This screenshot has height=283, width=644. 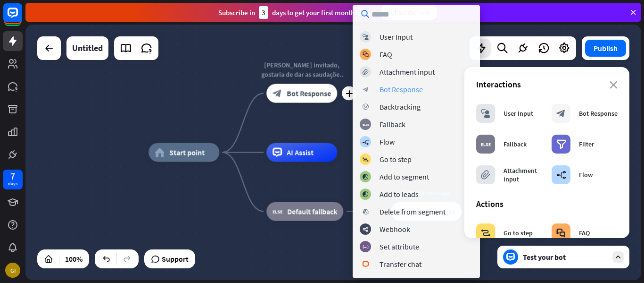 What do you see at coordinates (365, 107) in the screenshot?
I see `i: block_backtracking` at bounding box center [365, 107].